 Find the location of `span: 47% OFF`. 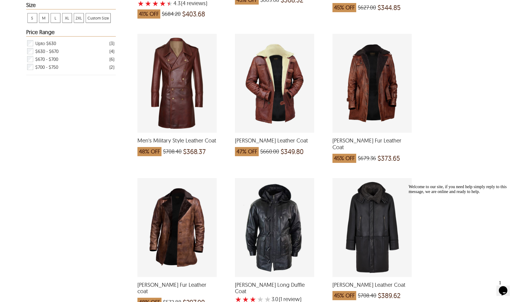

span: 47% OFF is located at coordinates (247, 152).